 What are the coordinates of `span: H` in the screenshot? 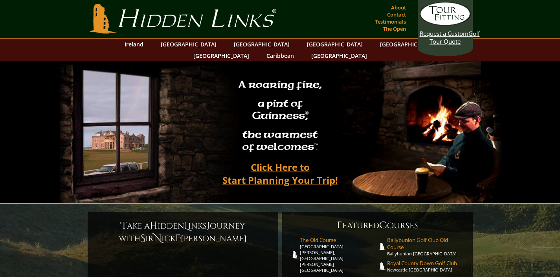 It's located at (154, 225).